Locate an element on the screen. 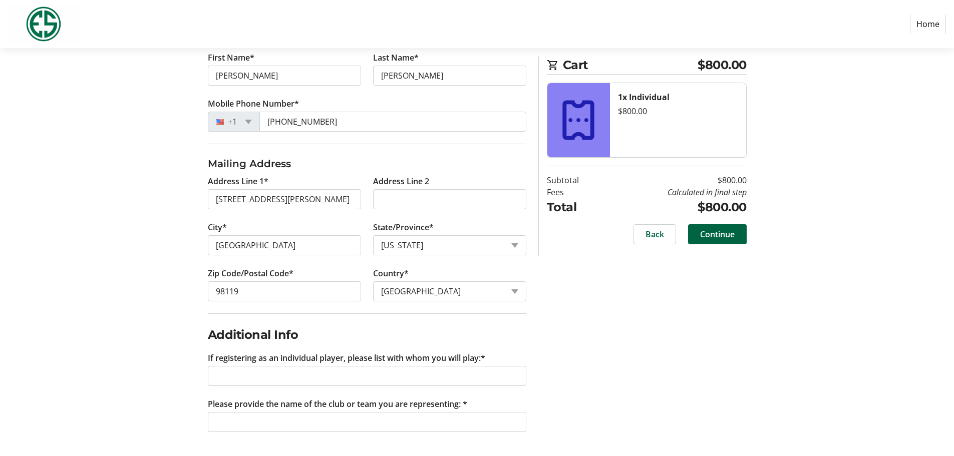  label: Country* is located at coordinates (390, 273).